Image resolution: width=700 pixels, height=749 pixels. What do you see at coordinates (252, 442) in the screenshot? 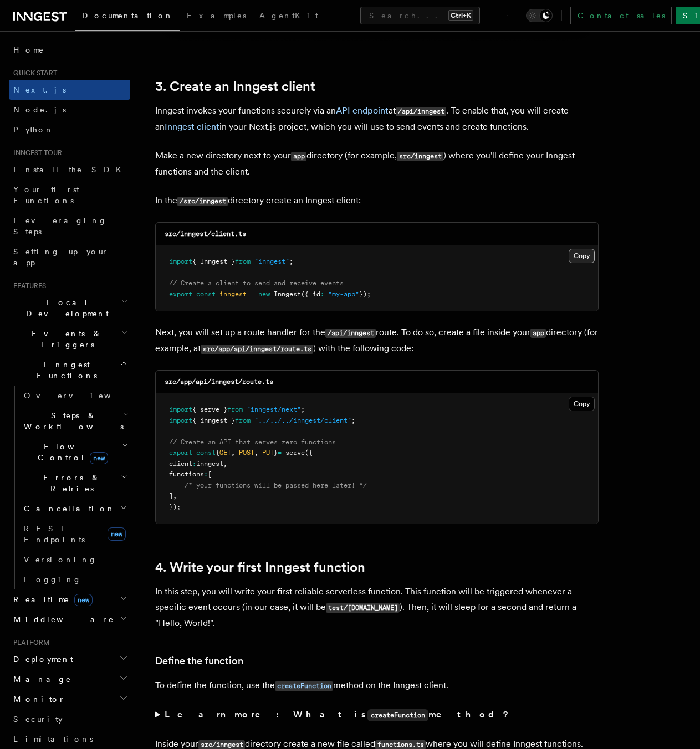
I see `span: // Create an API that serves zero functions` at bounding box center [252, 442].